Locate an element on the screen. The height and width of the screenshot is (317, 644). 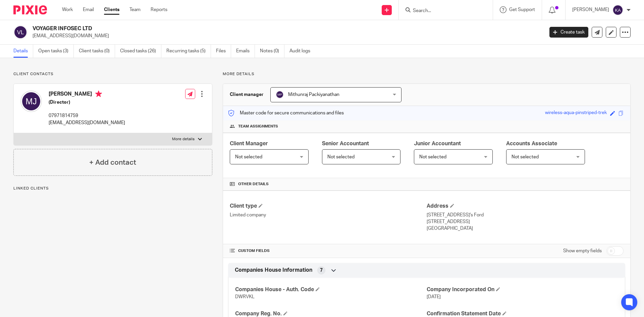
span: 7 is located at coordinates (321, 270).